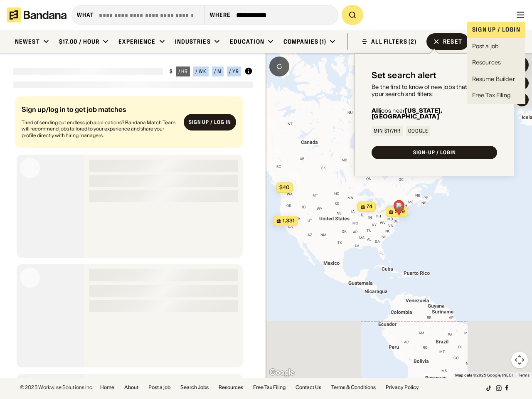 The image size is (532, 399). What do you see at coordinates (394, 42) in the screenshot?
I see `div: ALL FILTERS (2)` at bounding box center [394, 42].